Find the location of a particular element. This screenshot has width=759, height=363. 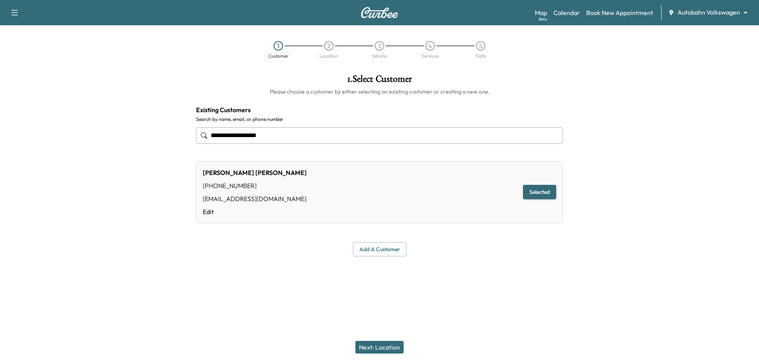

div: Date is located at coordinates (480, 56).